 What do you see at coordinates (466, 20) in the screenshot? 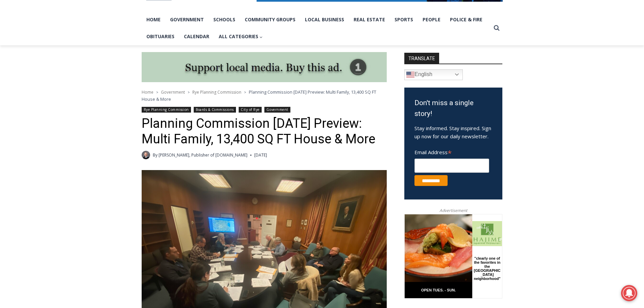
I see `a: Police & Fire` at bounding box center [466, 20].